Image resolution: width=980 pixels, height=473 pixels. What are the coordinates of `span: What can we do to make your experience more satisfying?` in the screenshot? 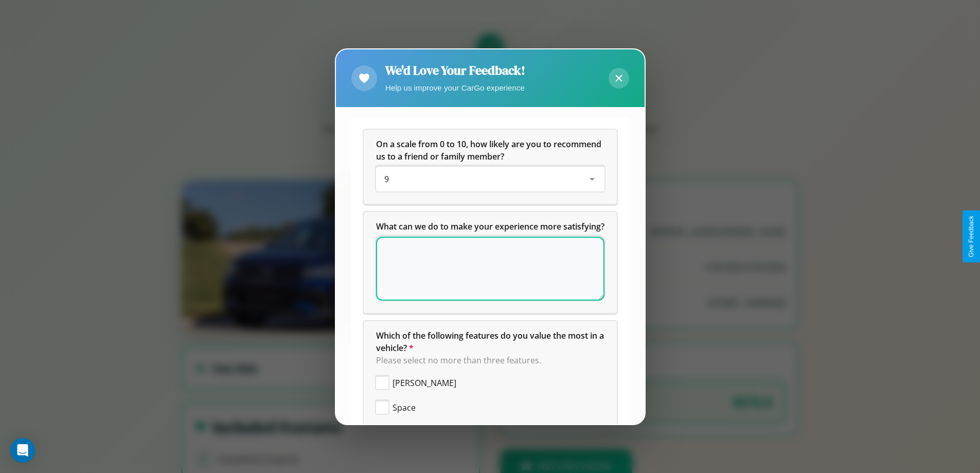 It's located at (491, 226).